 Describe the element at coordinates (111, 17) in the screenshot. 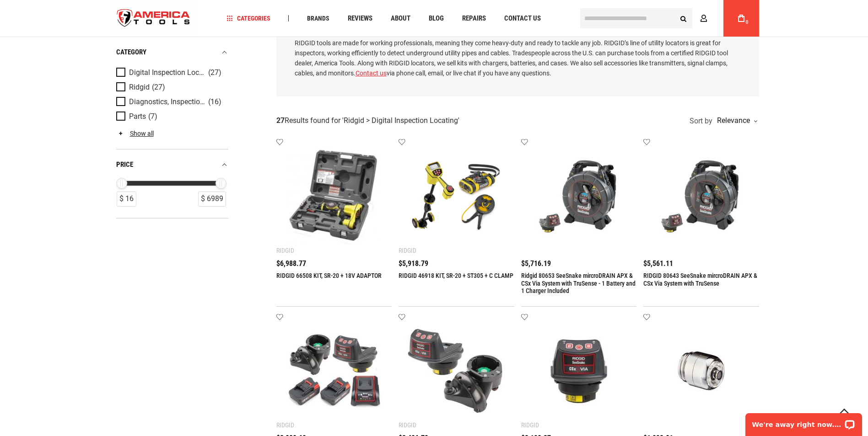

I see `button: Open LiveChat chat widget` at that location.